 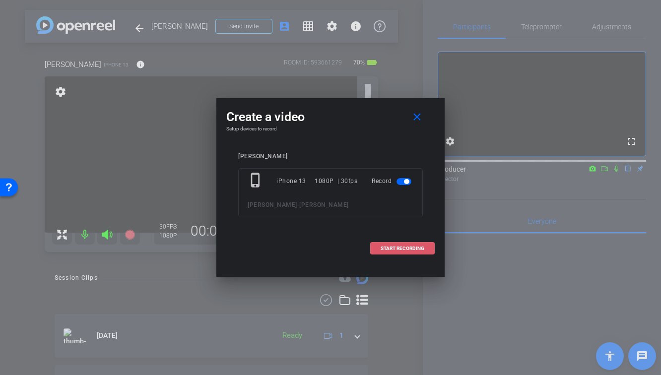 I want to click on div: iPhone 13, so click(x=295, y=181).